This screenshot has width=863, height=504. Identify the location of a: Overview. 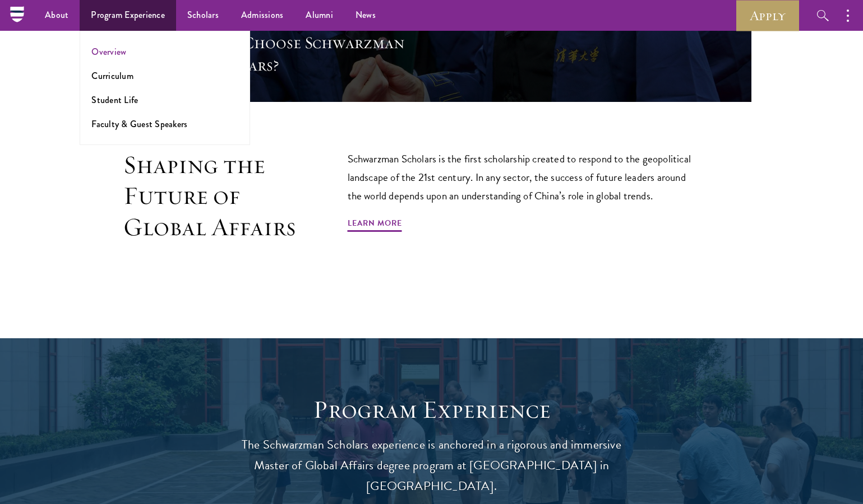
(108, 52).